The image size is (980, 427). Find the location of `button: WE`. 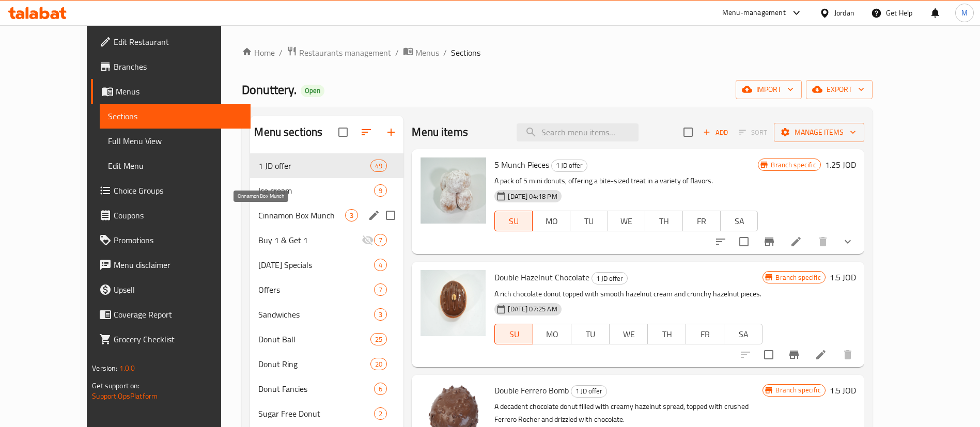

button: WE is located at coordinates (628, 334).